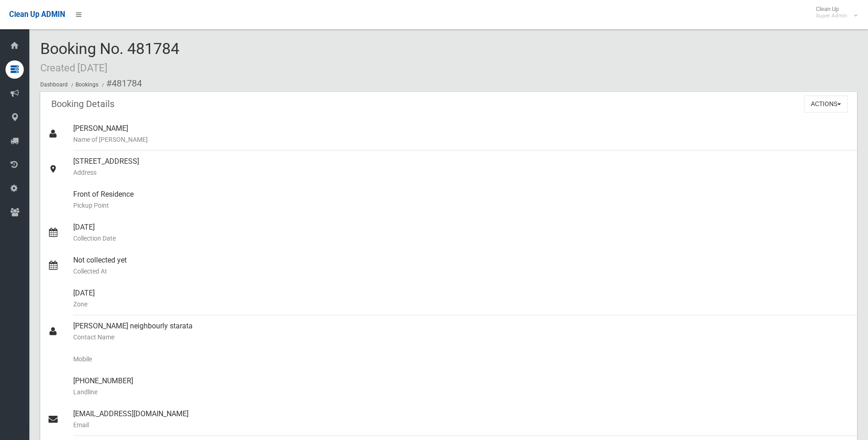 This screenshot has height=440, width=868. I want to click on div: Not collected yet, so click(462, 266).